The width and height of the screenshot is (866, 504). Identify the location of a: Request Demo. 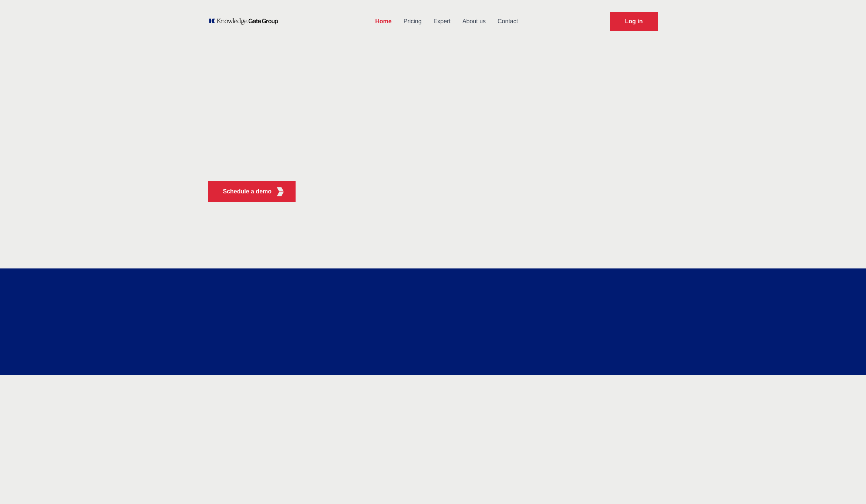
(634, 22).